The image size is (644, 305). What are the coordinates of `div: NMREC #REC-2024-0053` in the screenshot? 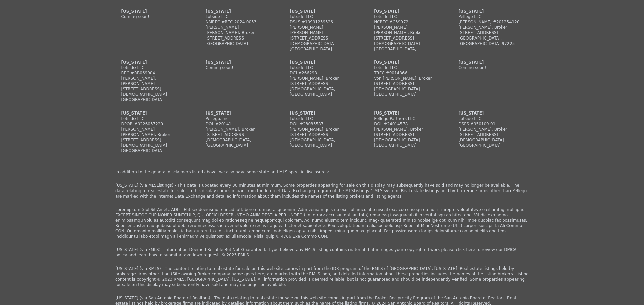 It's located at (238, 22).